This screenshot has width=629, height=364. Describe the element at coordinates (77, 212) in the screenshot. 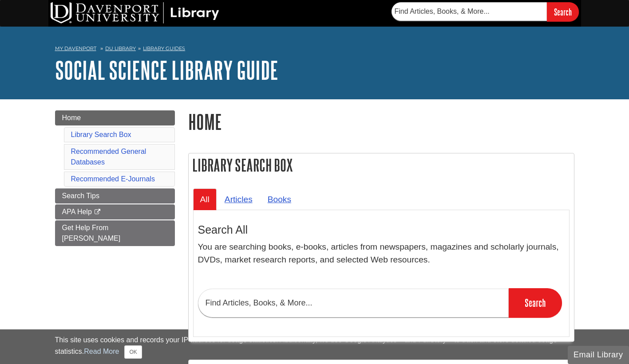

I see `span: APA Help` at that location.